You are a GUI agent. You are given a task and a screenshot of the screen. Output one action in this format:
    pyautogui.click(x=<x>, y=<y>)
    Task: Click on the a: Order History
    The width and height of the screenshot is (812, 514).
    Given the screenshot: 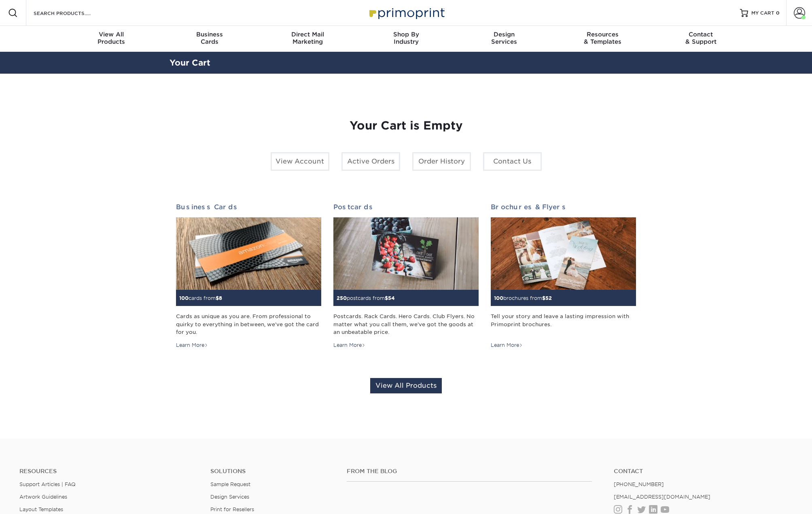 What is the action you would take?
    pyautogui.click(x=441, y=162)
    